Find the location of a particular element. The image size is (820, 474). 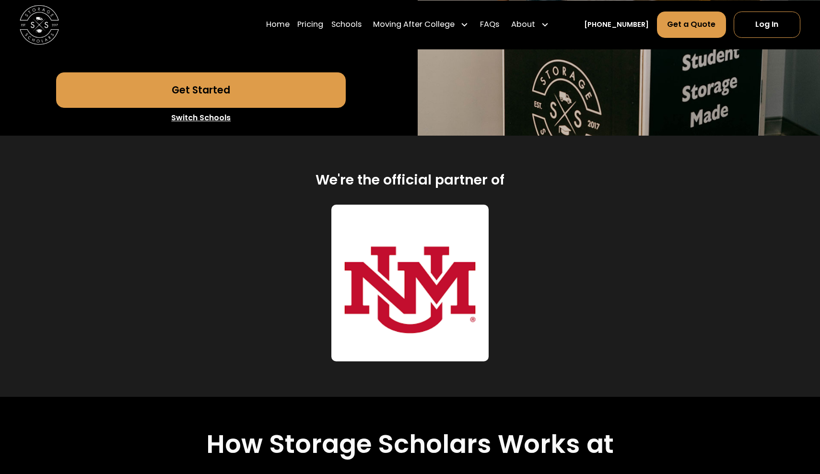

a: Schools is located at coordinates (346, 24).